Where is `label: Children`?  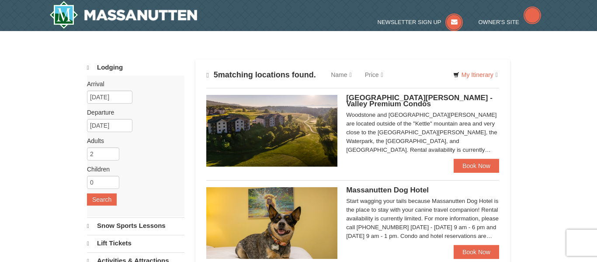 label: Children is located at coordinates (133, 169).